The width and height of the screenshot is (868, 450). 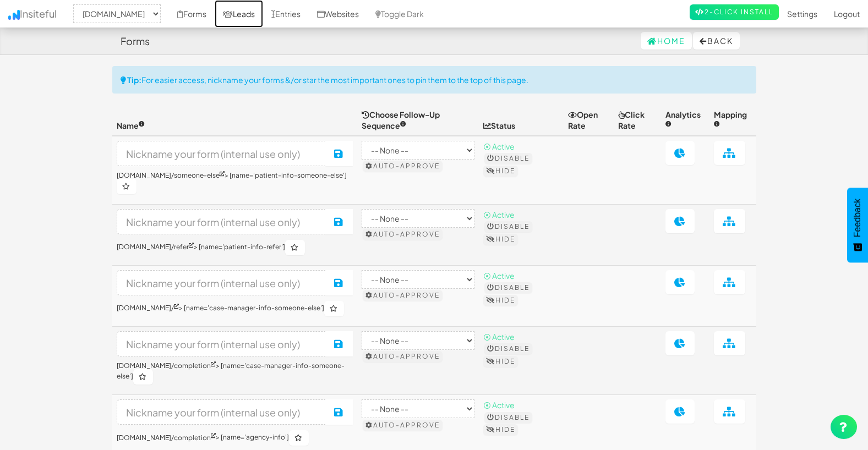 I want to click on h4: Forms, so click(x=135, y=41).